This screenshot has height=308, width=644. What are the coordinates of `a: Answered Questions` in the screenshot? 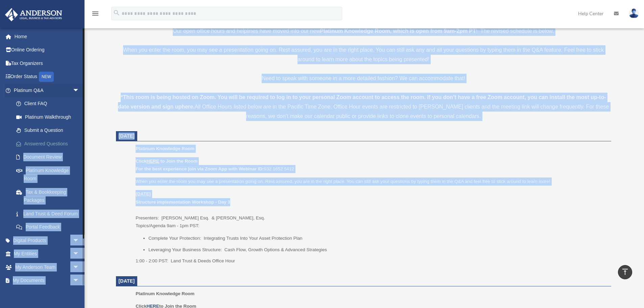 It's located at (49, 144).